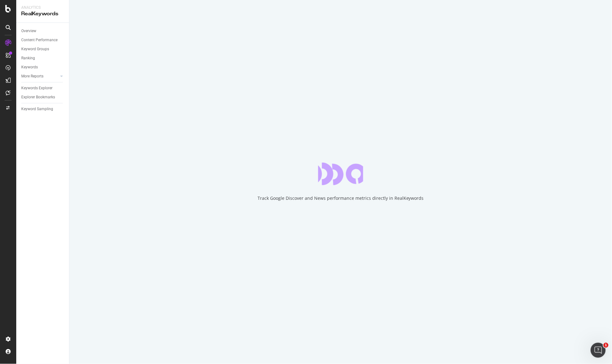 The image size is (612, 364). What do you see at coordinates (28, 58) in the screenshot?
I see `div: Ranking` at bounding box center [28, 58].